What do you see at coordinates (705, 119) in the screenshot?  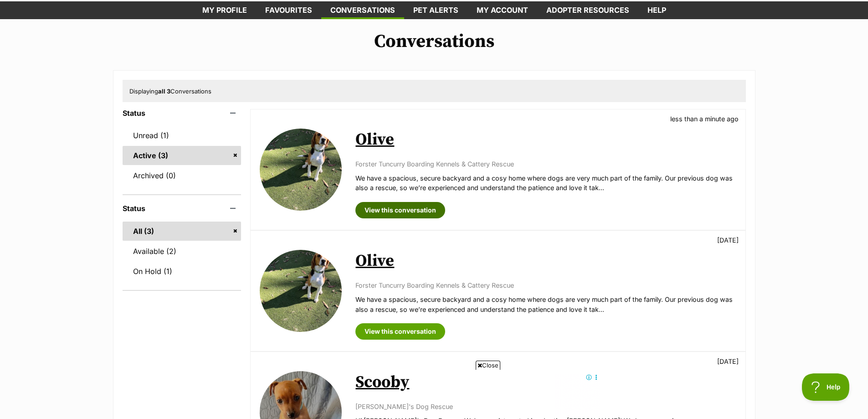 I see `p: less than a minute ago` at bounding box center [705, 119].